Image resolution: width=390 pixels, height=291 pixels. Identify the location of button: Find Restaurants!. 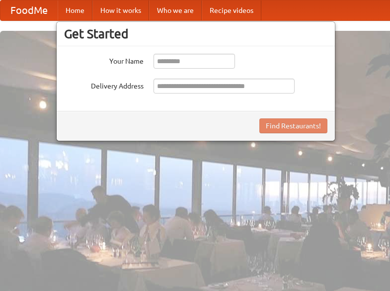
(293, 126).